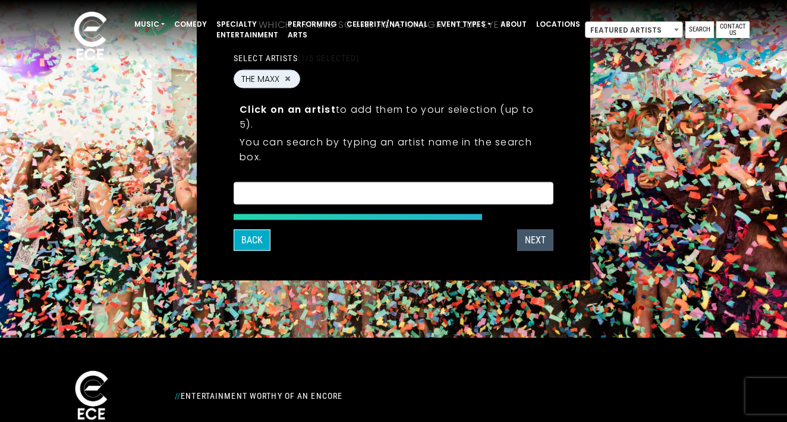  I want to click on a: Music, so click(149, 24).